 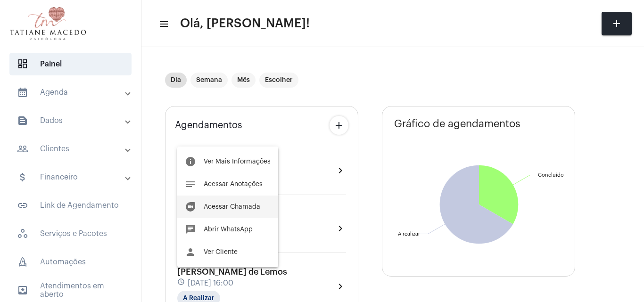 What do you see at coordinates (228, 229) in the screenshot?
I see `span: Abrir WhatsApp` at bounding box center [228, 229].